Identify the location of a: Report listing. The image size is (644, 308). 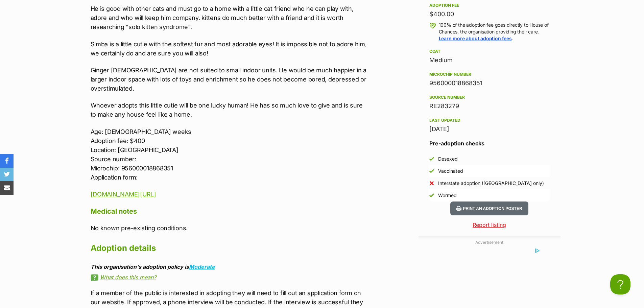
(489, 225).